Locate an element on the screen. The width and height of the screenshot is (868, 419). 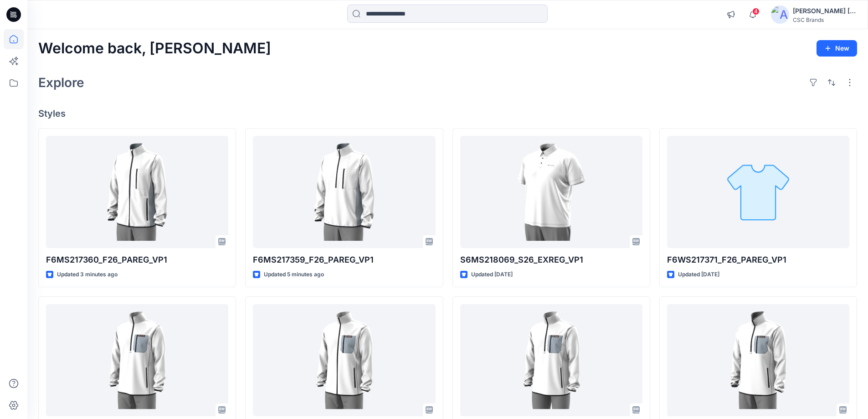
a: F6MS217359_F26_GLREG_VP1_Woven Pant is located at coordinates (137, 360).